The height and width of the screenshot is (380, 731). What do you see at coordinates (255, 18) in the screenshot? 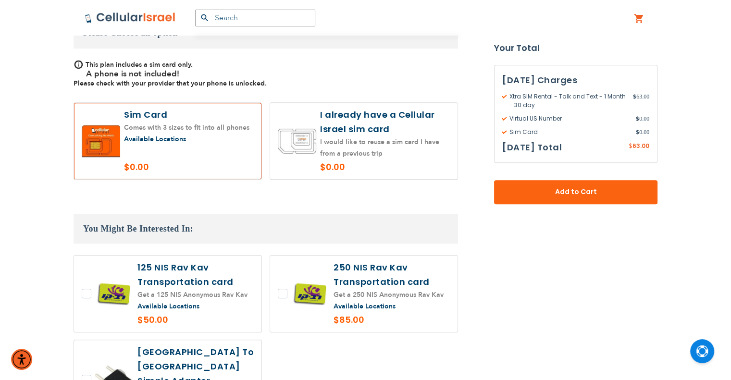
I see `input: Search` at bounding box center [255, 18].